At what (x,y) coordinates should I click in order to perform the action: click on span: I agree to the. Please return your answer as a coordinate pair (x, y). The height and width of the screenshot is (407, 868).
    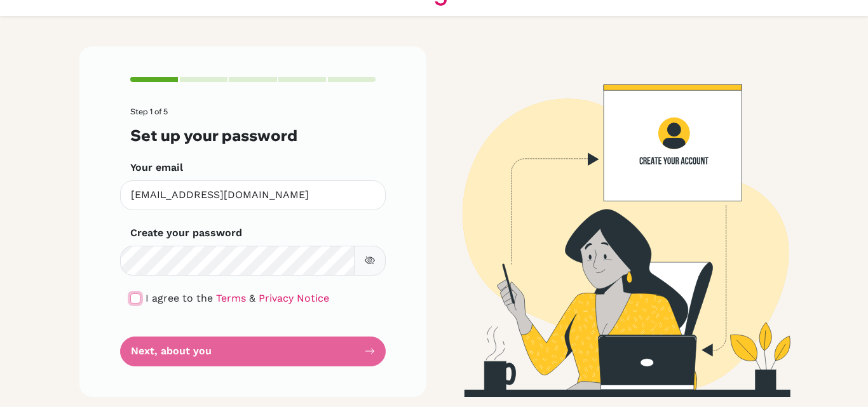
    Looking at the image, I should click on (179, 298).